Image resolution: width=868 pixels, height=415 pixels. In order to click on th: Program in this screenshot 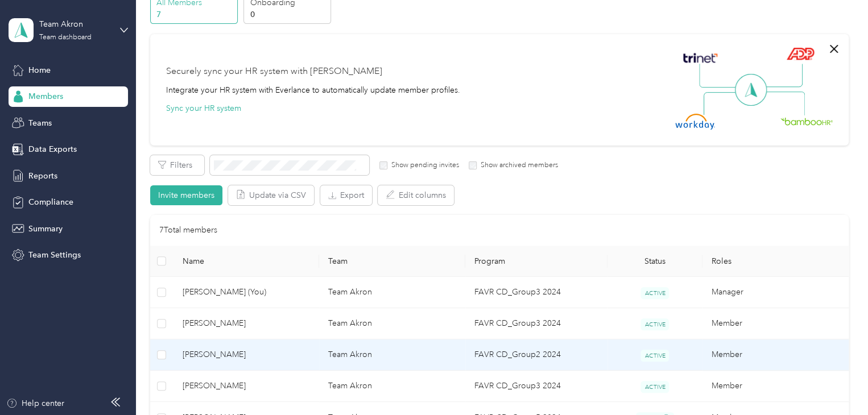, I will do `click(537, 261)`.